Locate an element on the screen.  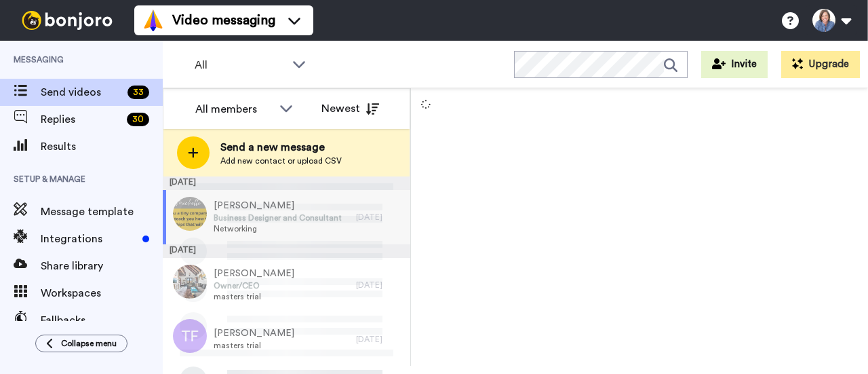
span: Send videos is located at coordinates (81, 92).